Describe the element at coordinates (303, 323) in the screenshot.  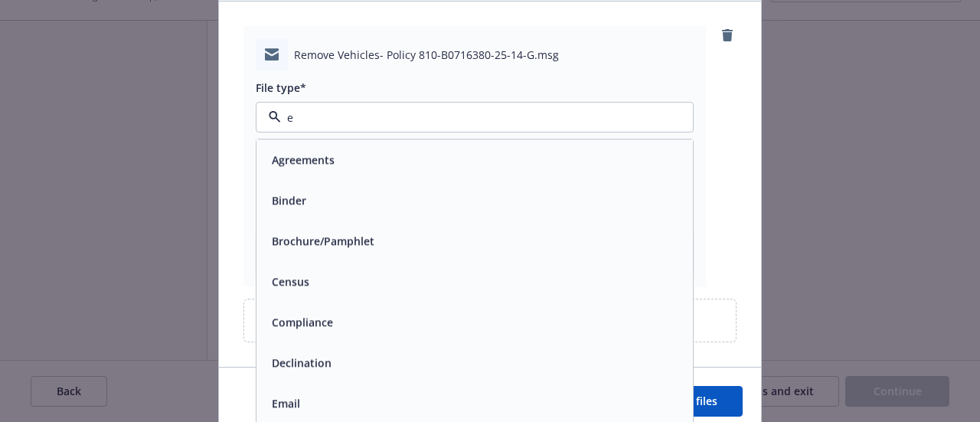
I see `span: Compliance` at that location.